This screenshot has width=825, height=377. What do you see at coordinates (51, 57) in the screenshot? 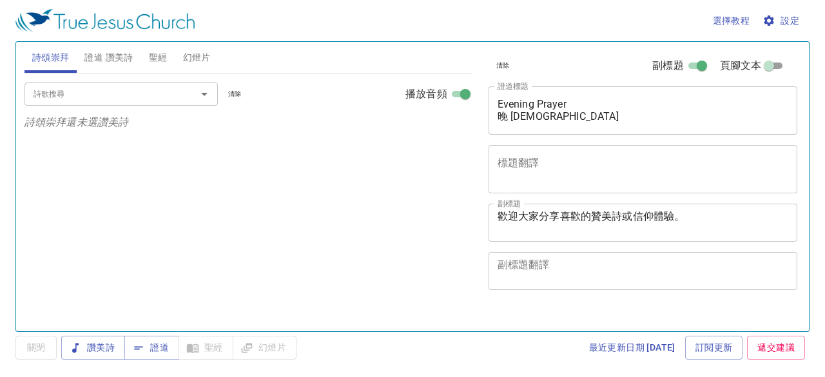
I see `span: 詩頌崇拜` at bounding box center [51, 57].